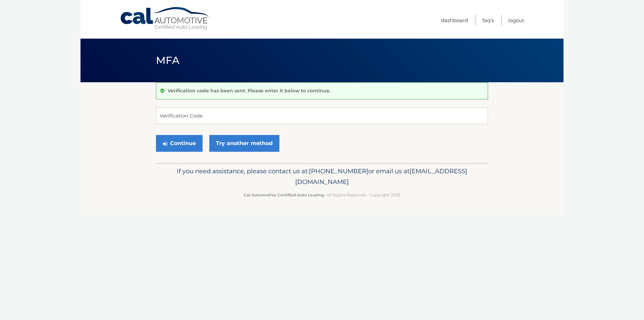  I want to click on a: Try another method, so click(244, 143).